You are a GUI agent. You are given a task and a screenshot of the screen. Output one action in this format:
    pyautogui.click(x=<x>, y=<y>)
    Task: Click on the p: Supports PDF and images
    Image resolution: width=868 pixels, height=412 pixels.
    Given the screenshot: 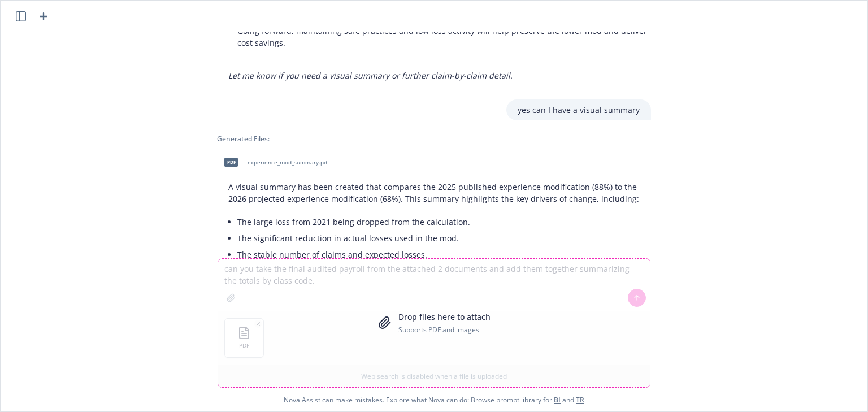 What is the action you would take?
    pyautogui.click(x=445, y=330)
    